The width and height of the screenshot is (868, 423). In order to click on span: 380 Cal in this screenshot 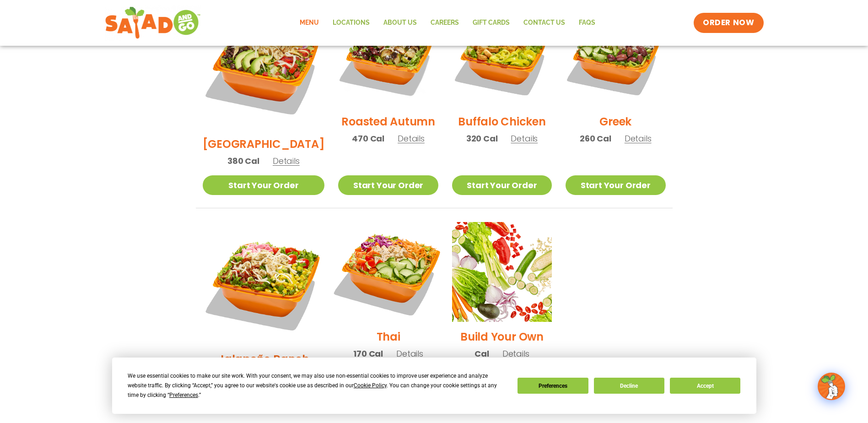, I will do `click(243, 161)`.